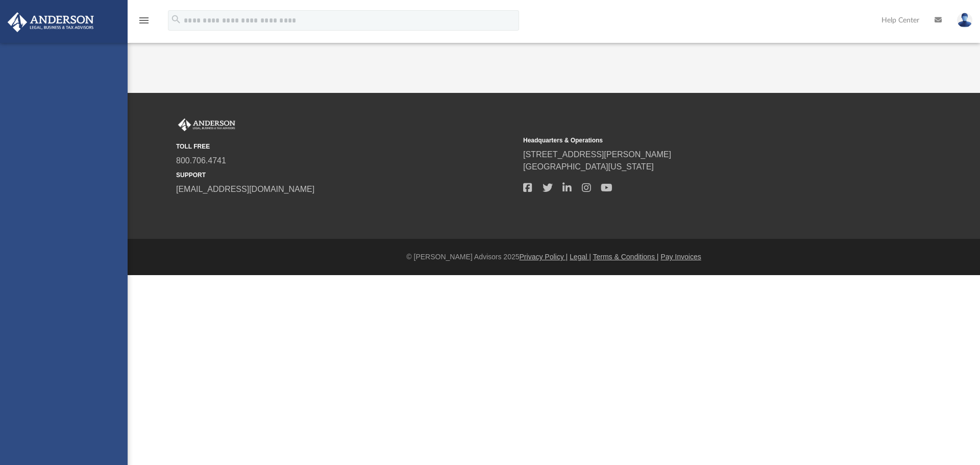  I want to click on a: Terms & Conditions |, so click(625, 257).